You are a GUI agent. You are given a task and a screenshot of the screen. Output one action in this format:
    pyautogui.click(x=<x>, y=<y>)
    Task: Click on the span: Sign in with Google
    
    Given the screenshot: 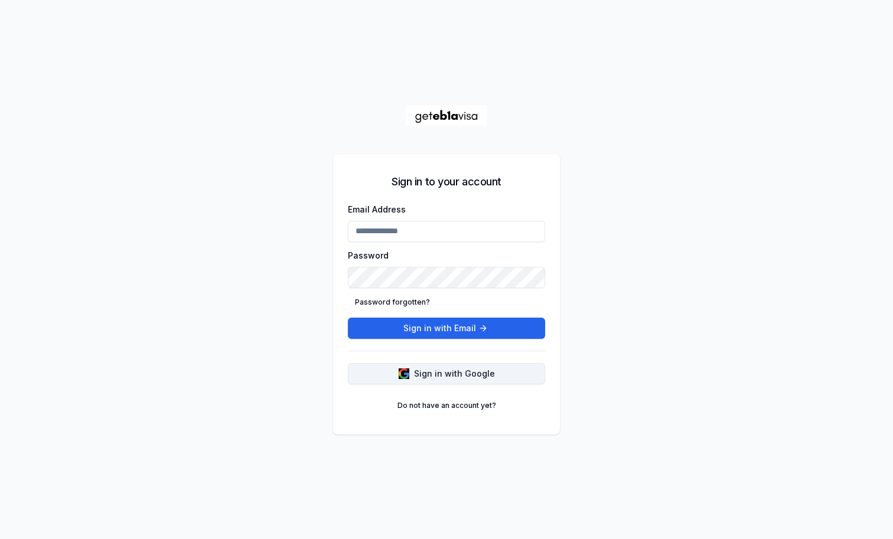 What is the action you would take?
    pyautogui.click(x=454, y=374)
    